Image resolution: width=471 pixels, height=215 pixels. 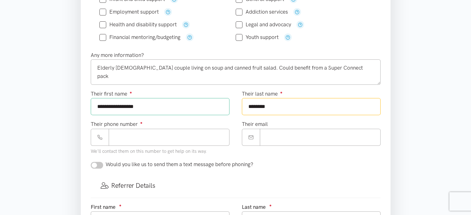 What do you see at coordinates (179, 165) in the screenshot?
I see `span: Would you like us to send them a text message before phoning?` at bounding box center [179, 165].